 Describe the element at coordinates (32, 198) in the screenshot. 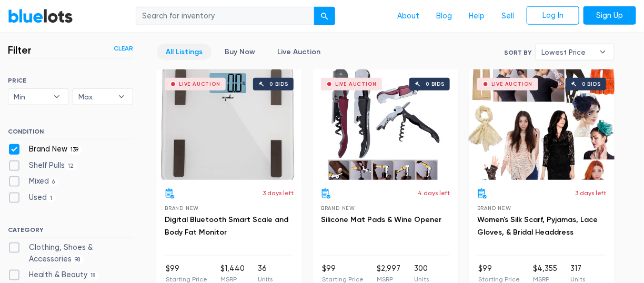

I see `label: Used` at that location.